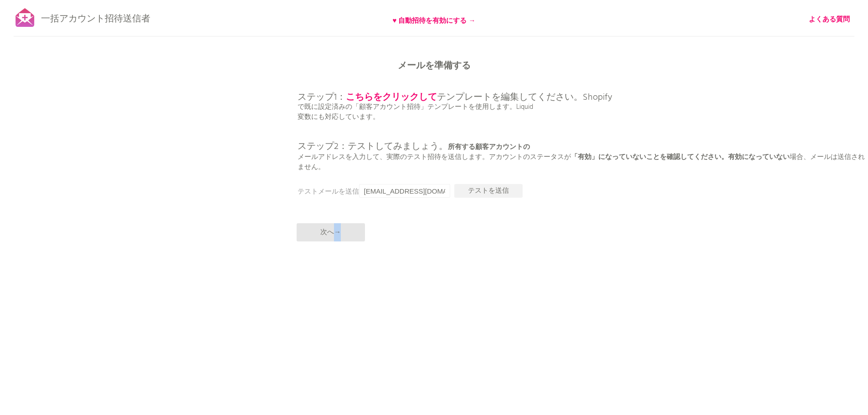 This screenshot has height=415, width=868. I want to click on font: アカウントのステータスが, so click(530, 157).